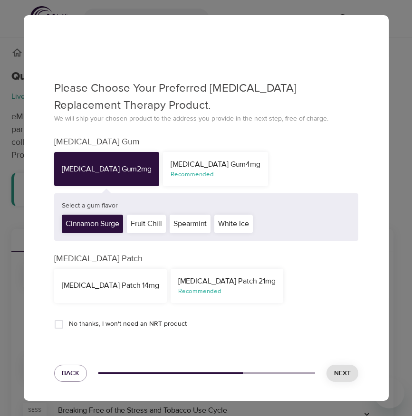  Describe the element at coordinates (342, 373) in the screenshot. I see `span: Next` at that location.